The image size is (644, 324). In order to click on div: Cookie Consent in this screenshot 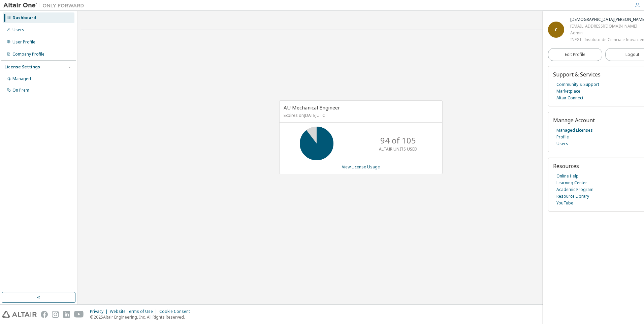, I will do `click(177, 311)`.